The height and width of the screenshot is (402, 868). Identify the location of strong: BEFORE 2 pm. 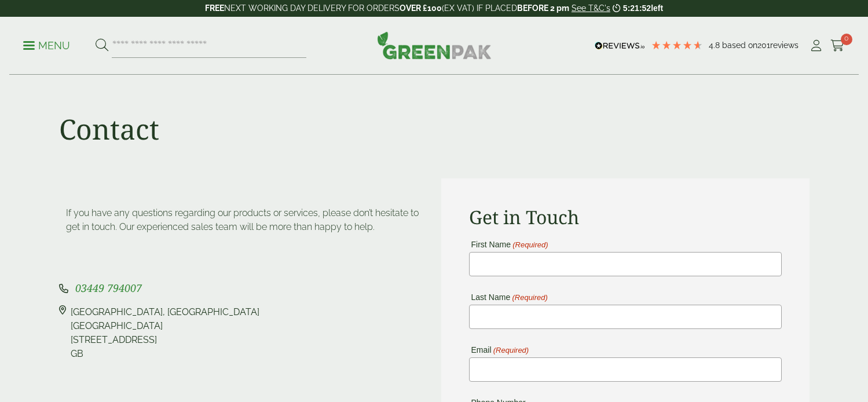
(543, 8).